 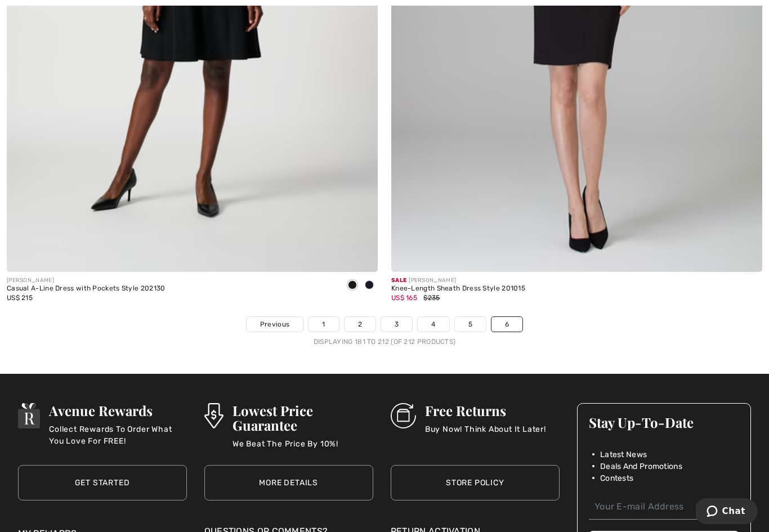 I want to click on div: Black, so click(x=352, y=285).